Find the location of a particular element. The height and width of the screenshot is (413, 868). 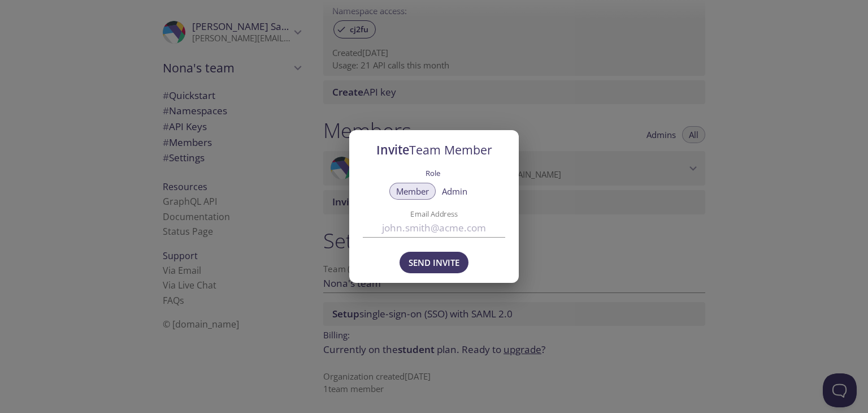

span: Team Member is located at coordinates (450, 149).